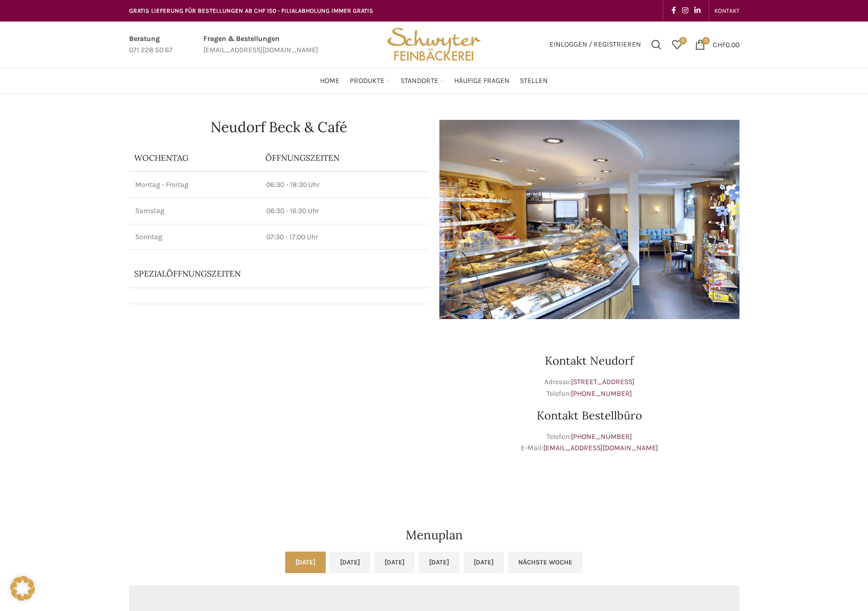 The image size is (868, 611). I want to click on span: CHF, so click(718, 44).